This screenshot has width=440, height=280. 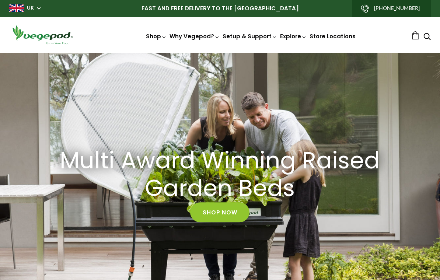 I want to click on a: Multi Award Winning Raised Garden Beds, so click(x=220, y=175).